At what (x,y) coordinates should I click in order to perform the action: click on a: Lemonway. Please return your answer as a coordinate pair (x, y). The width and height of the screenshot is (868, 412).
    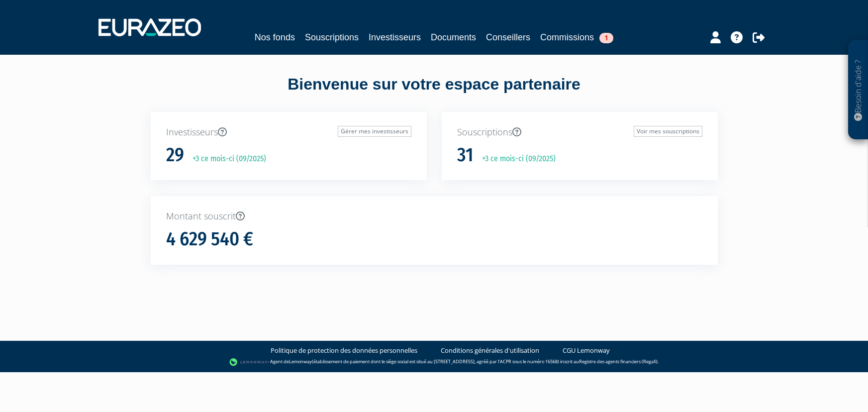
    Looking at the image, I should click on (300, 361).